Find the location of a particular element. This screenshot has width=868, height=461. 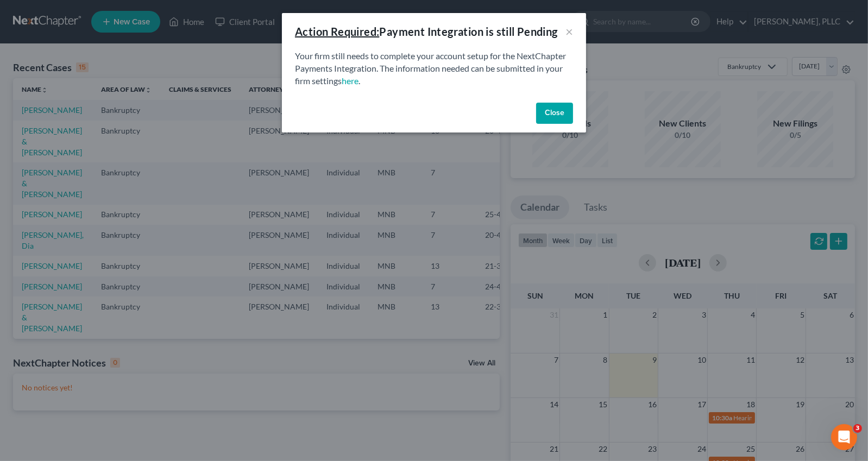

span: 3 is located at coordinates (857, 428).